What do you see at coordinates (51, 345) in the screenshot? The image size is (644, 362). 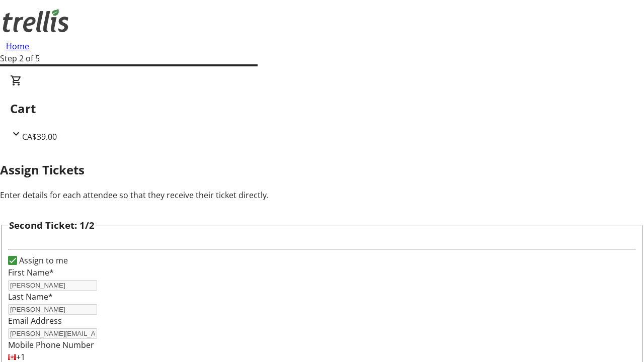 I see `label: Mobile Phone Number` at bounding box center [51, 345].